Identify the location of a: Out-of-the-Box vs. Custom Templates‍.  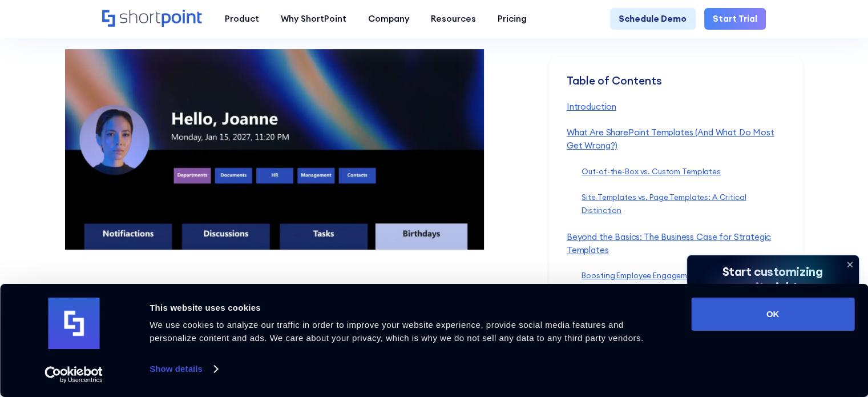
(650, 171).